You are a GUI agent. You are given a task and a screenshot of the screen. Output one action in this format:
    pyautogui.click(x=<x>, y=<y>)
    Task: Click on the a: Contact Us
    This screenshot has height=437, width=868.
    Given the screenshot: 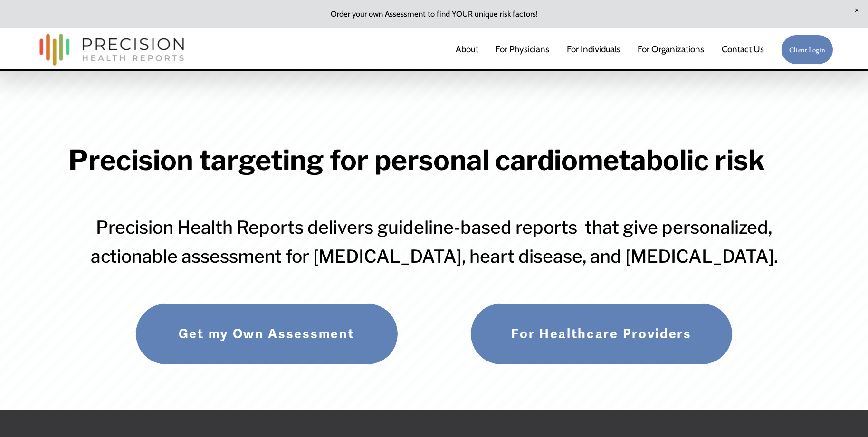 What is the action you would take?
    pyautogui.click(x=743, y=49)
    